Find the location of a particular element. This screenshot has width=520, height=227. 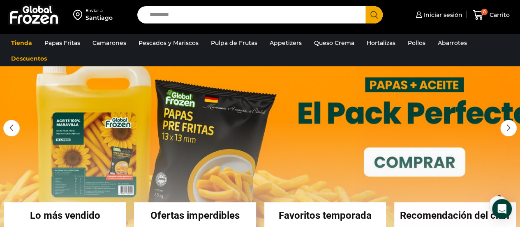

div: Next slide is located at coordinates (509, 128).